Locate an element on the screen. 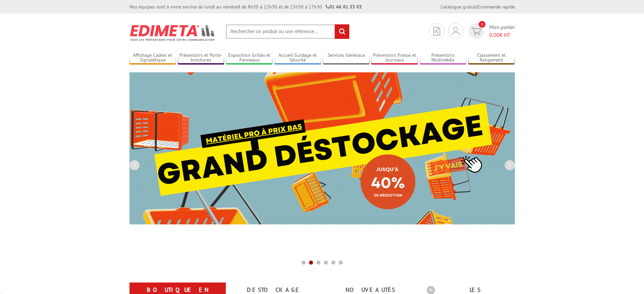 This screenshot has width=644, height=294. a: Présentoirs et Porte-brochures is located at coordinates (201, 58).